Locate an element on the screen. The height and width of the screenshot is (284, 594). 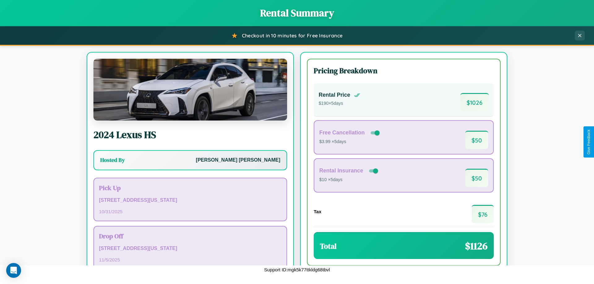
h3: Pricing Breakdown is located at coordinates (404, 71).